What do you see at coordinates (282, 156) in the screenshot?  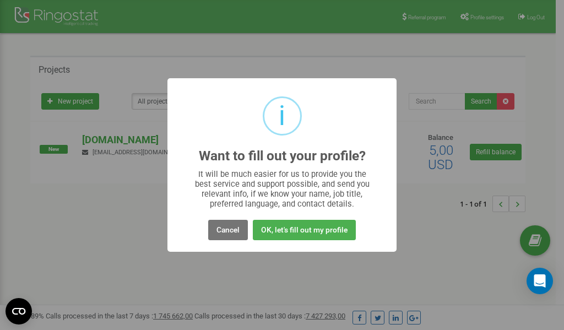 I see `h2: Want to fill out your profile?` at bounding box center [282, 156].